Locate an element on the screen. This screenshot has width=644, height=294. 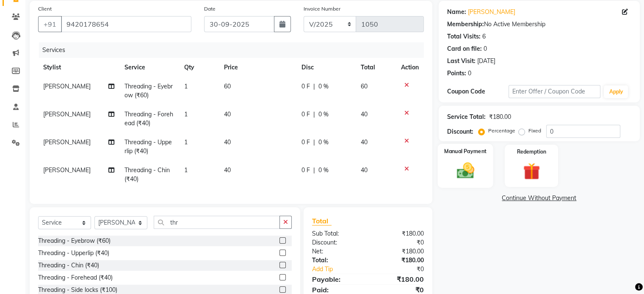
th: Service is located at coordinates (149, 67).